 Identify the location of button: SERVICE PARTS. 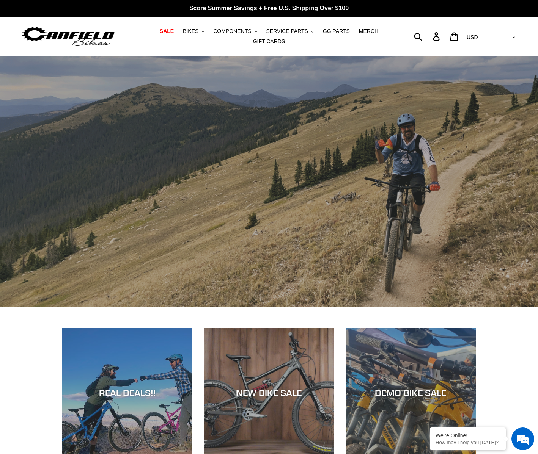
(289, 31).